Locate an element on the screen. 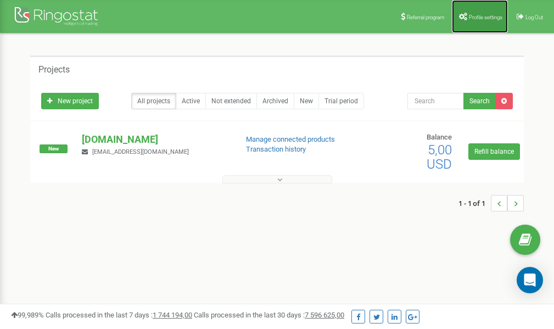 The height and width of the screenshot is (329, 554). u: 1 744 194,00 is located at coordinates (172, 315).